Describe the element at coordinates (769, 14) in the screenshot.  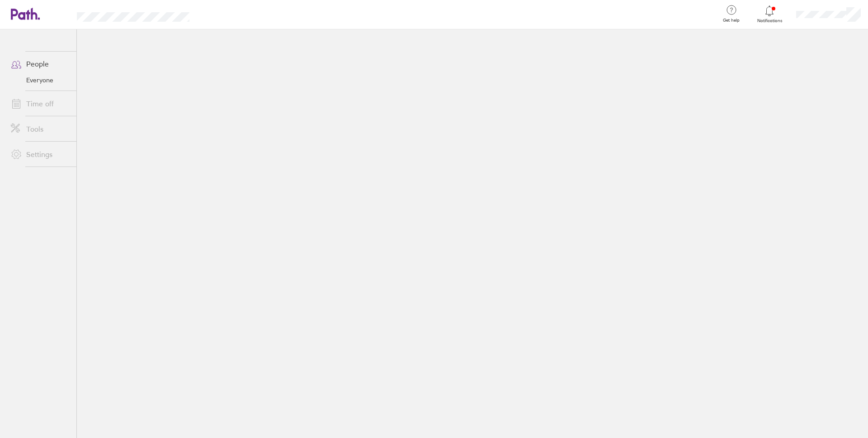
I see `a: Notifications` at that location.